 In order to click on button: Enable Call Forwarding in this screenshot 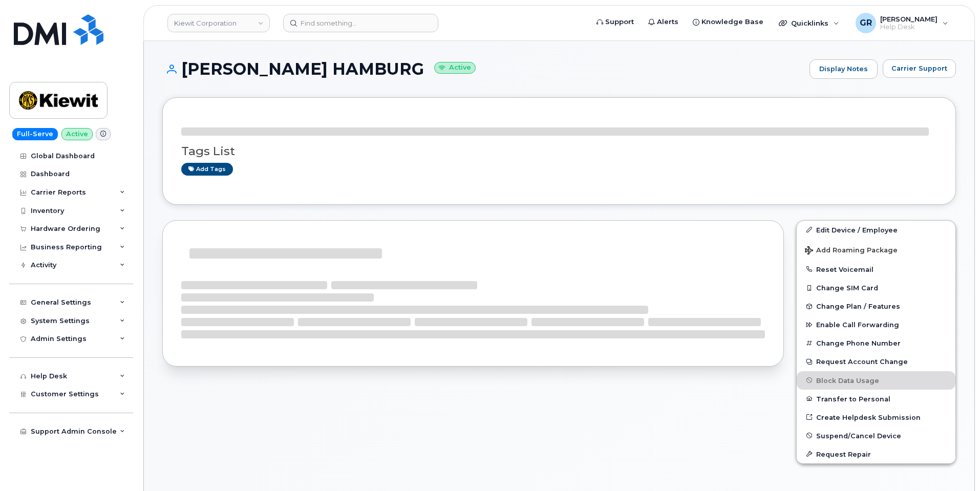, I will do `click(876, 325)`.